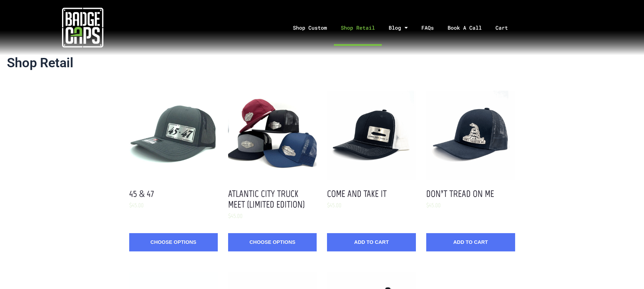 This screenshot has width=644, height=289. I want to click on a: Come and Take It, so click(357, 193).